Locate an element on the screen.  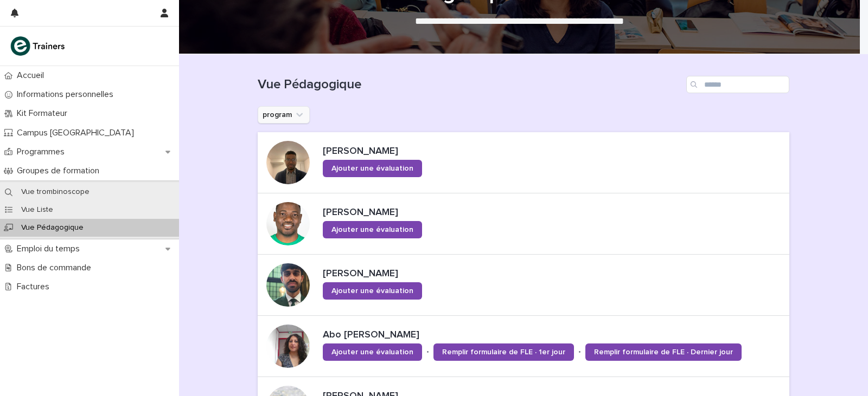
h1: Vue Pédagogique is located at coordinates (470, 84).